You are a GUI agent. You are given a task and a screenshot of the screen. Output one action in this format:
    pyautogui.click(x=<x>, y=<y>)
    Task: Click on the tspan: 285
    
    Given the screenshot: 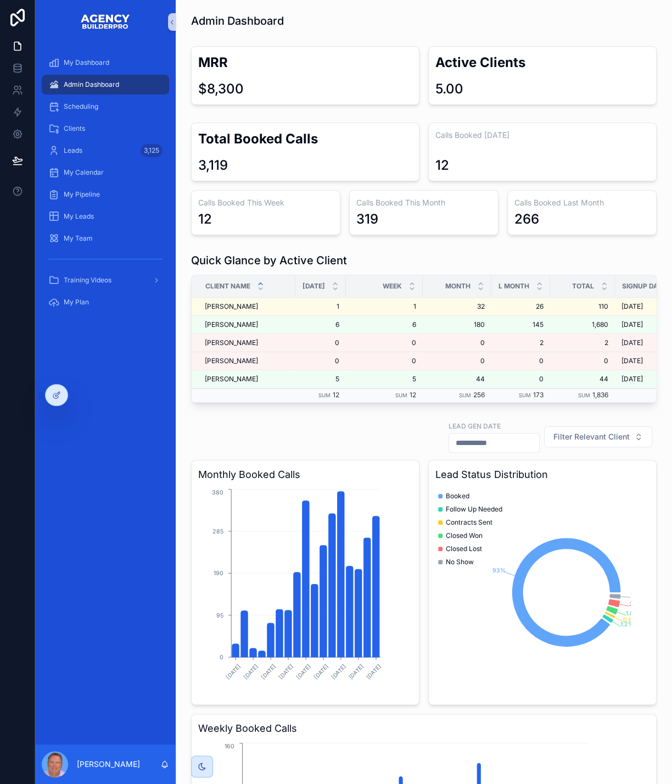 What is the action you would take?
    pyautogui.click(x=219, y=532)
    